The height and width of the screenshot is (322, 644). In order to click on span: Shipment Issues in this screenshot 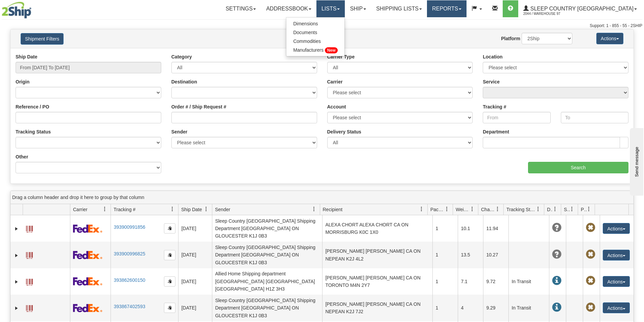, I will do `click(566, 210)`.